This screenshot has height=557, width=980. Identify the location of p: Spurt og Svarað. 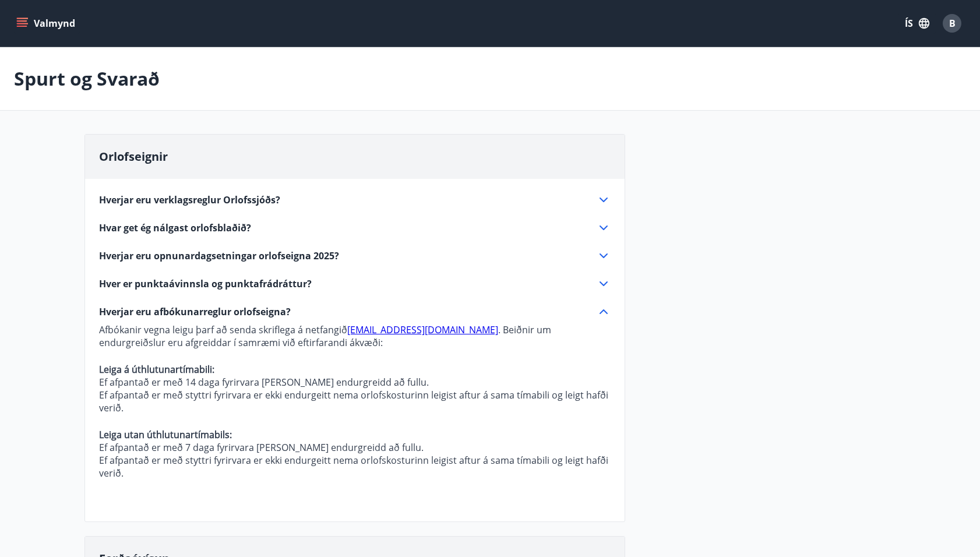
(87, 79).